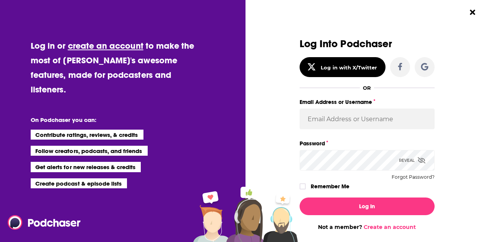 The image size is (491, 242). I want to click on img: Podchaser - Follow, Share and Rate Podcasts, so click(45, 223).